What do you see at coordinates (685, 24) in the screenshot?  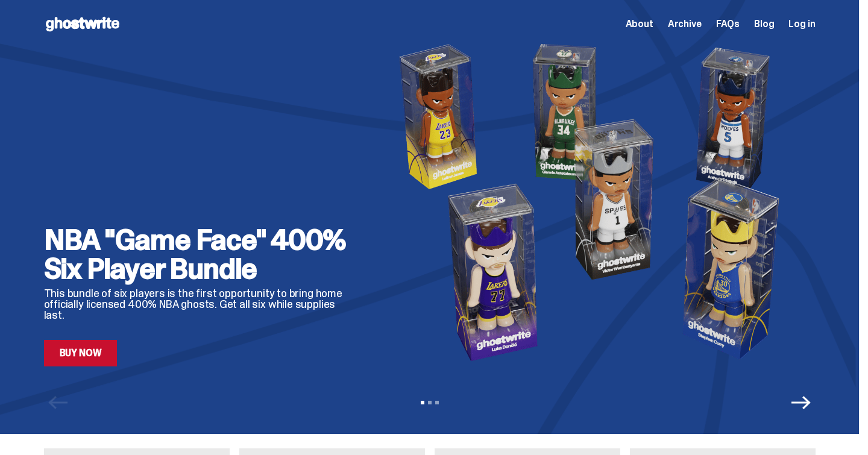 I see `span: Archive` at bounding box center [685, 24].